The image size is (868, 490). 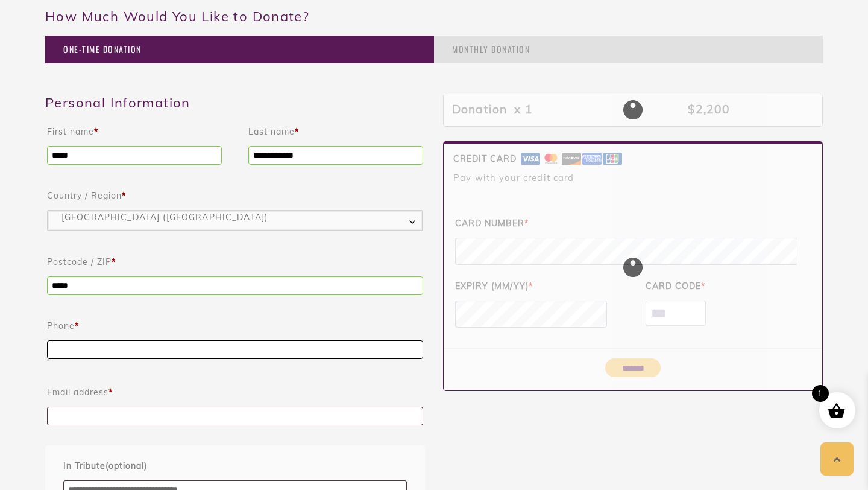 I want to click on label: Email address, so click(x=235, y=393).